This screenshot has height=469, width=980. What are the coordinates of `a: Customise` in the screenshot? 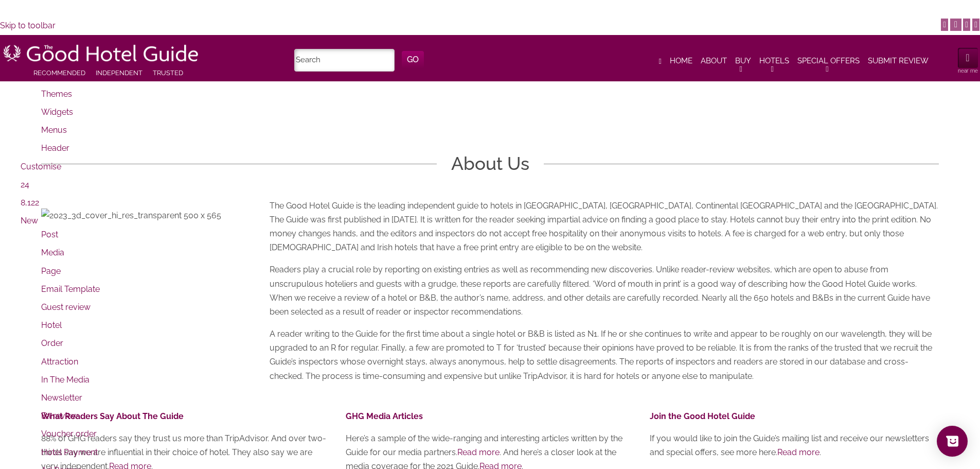 It's located at (41, 166).